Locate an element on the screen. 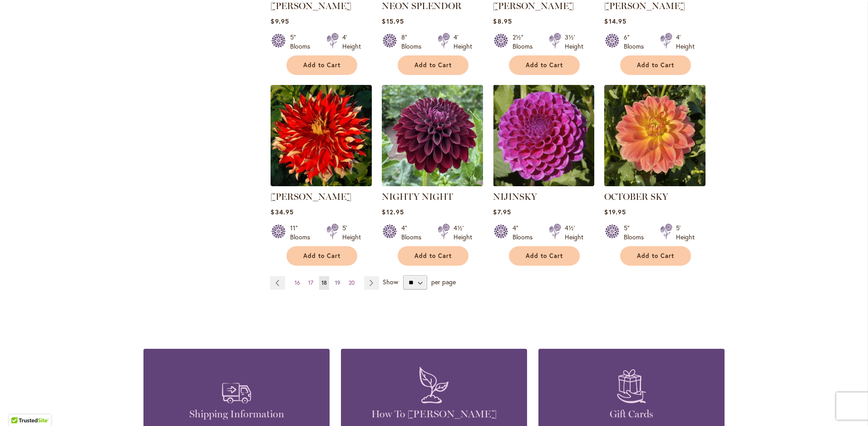 Image resolution: width=868 pixels, height=426 pixels. img: October Sky is located at coordinates (654, 135).